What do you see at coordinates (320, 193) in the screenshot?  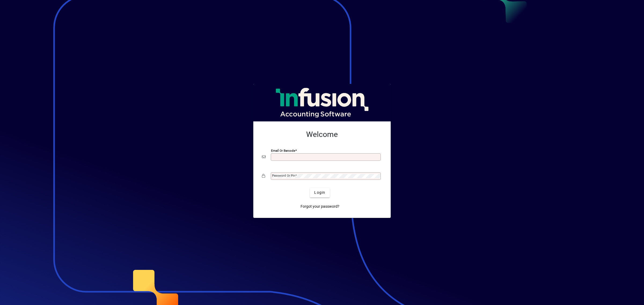 I see `span: Login` at bounding box center [320, 193].